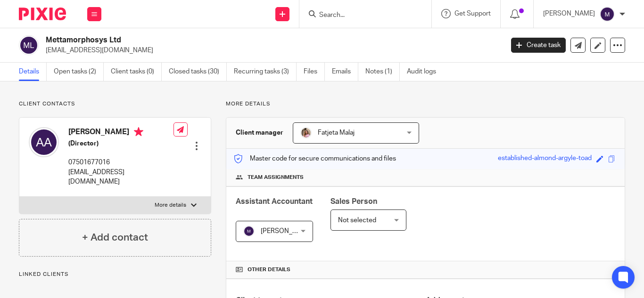 The image size is (644, 298). I want to click on input: Search, so click(361, 15).